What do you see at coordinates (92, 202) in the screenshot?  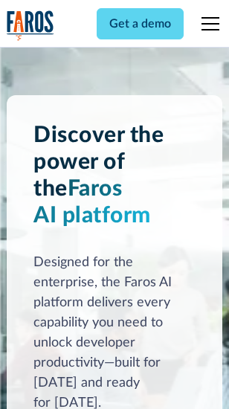 I see `span: Faros AI platform` at bounding box center [92, 202].